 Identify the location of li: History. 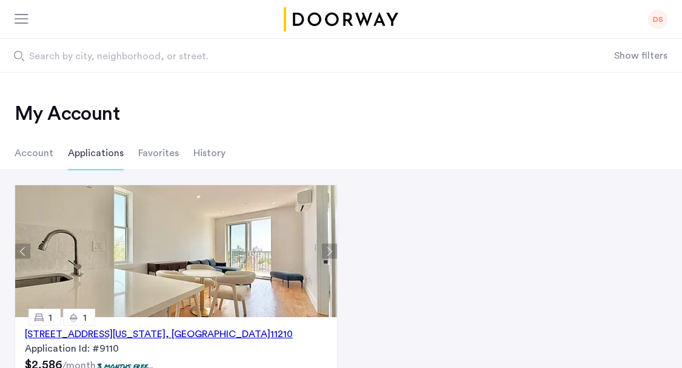
(209, 153).